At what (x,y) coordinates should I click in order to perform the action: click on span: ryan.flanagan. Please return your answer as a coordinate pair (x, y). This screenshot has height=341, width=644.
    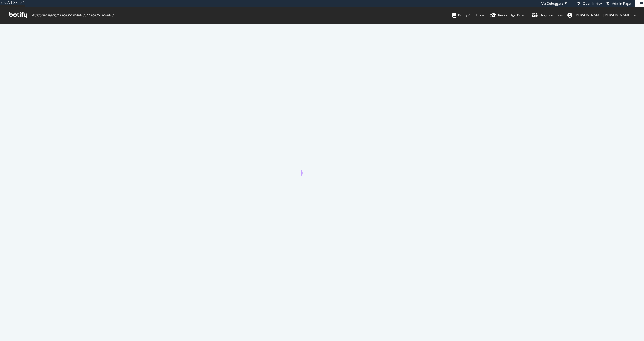
    Looking at the image, I should click on (603, 15).